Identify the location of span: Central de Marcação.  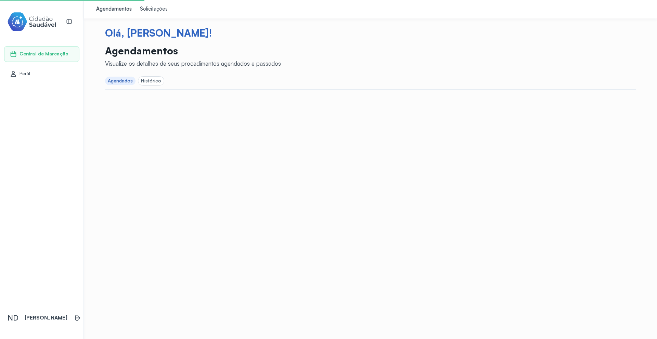
(44, 54).